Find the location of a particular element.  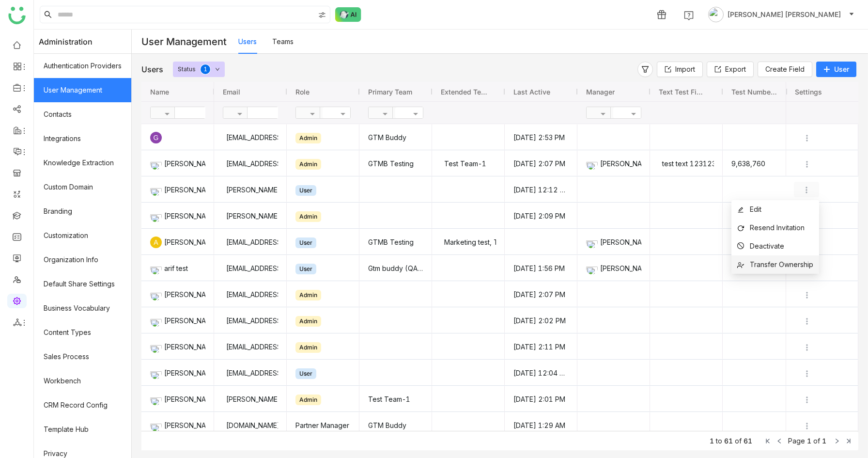

div: arif test is located at coordinates (178, 268).